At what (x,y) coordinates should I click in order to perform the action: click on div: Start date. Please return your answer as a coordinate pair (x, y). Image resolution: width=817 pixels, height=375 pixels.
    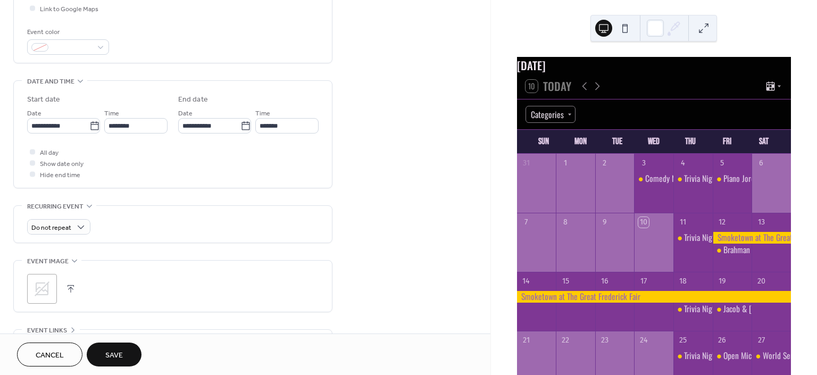
    Looking at the image, I should click on (44, 100).